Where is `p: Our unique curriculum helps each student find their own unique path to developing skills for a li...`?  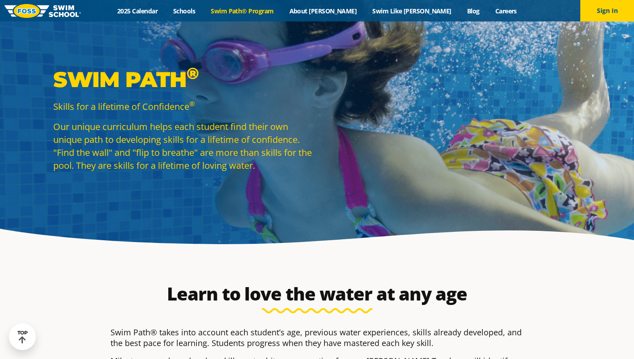 p: Our unique curriculum helps each student find their own unique path to developing skills for a li... is located at coordinates (183, 146).